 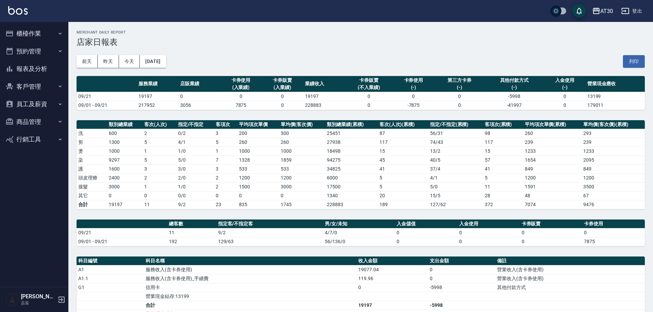 What do you see at coordinates (414, 105) in the screenshot?
I see `td: -7875` at bounding box center [414, 105].